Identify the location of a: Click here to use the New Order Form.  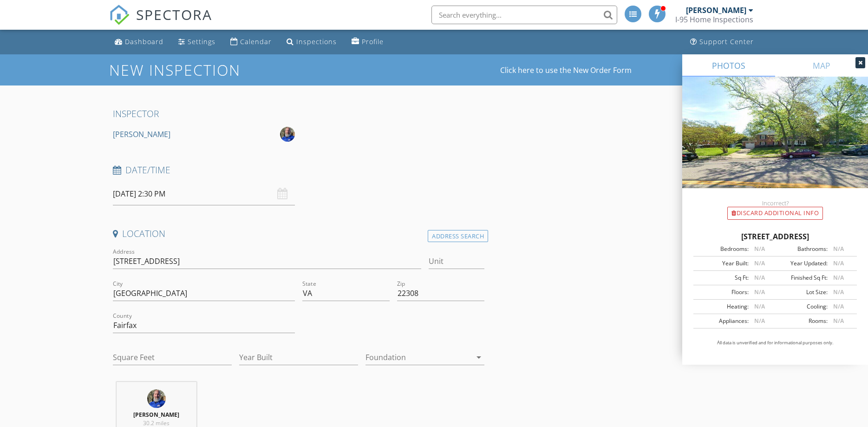
(565, 70).